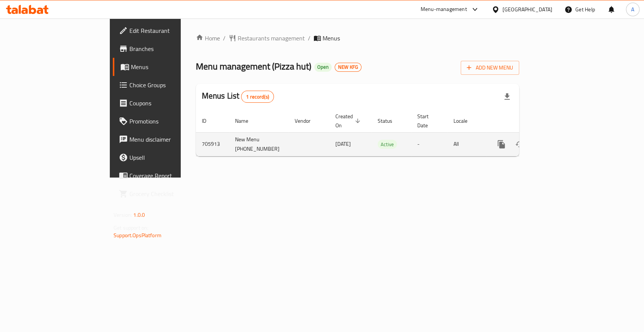  I want to click on span: Vendor, so click(308, 121).